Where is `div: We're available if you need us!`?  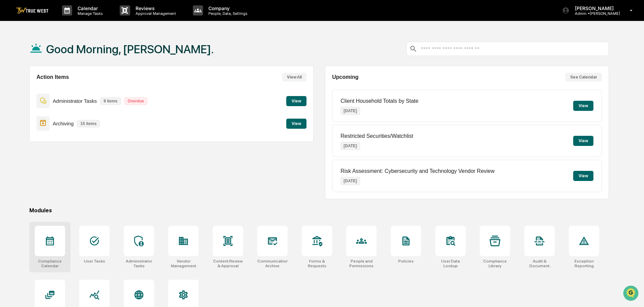
div: We're available if you need us! is located at coordinates (61, 61).